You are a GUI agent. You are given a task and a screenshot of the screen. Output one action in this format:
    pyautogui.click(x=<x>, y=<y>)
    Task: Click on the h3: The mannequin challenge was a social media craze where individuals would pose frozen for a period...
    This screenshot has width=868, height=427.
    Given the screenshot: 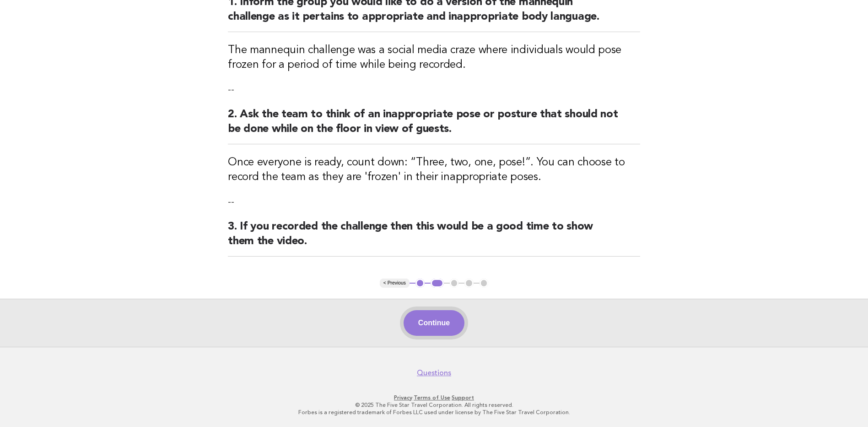 What is the action you would take?
    pyautogui.click(x=434, y=57)
    